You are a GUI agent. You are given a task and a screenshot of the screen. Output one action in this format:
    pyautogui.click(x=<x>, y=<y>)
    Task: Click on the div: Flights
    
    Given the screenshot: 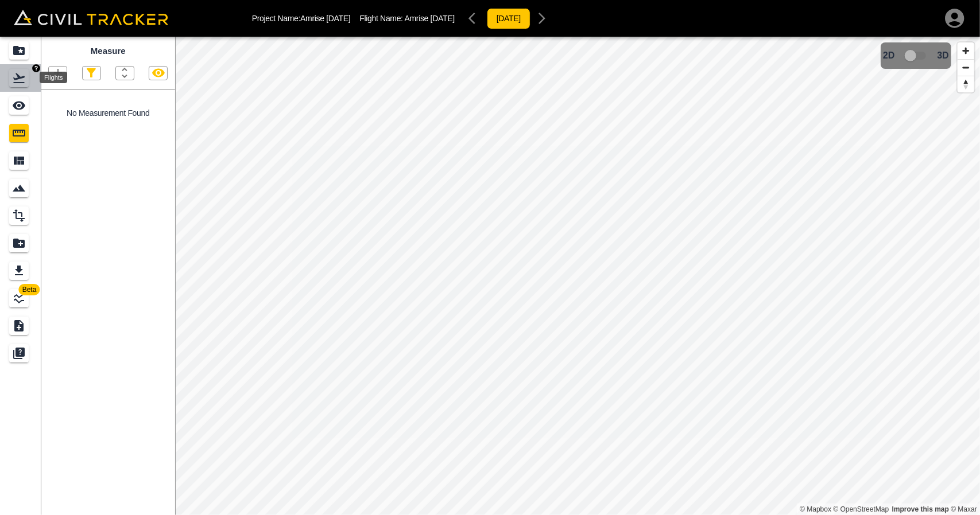 What is the action you would take?
    pyautogui.click(x=53, y=78)
    